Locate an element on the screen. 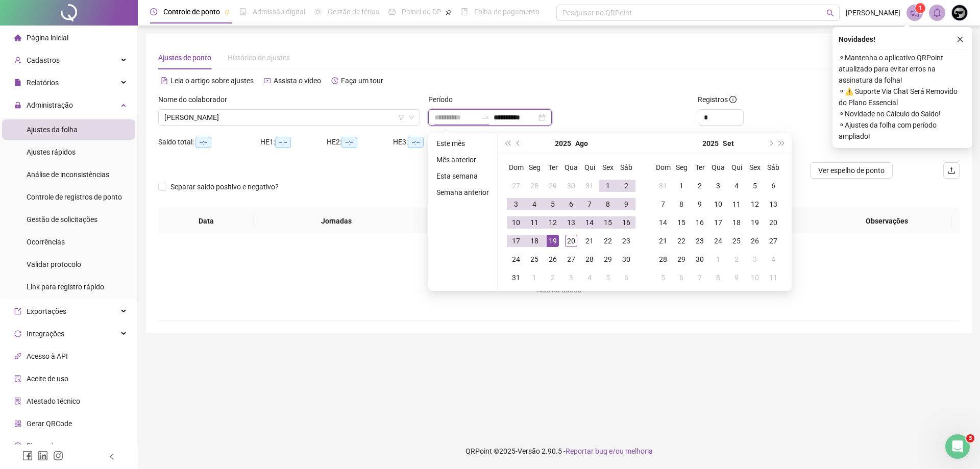 This screenshot has height=469, width=980. th: Qua is located at coordinates (718, 167).